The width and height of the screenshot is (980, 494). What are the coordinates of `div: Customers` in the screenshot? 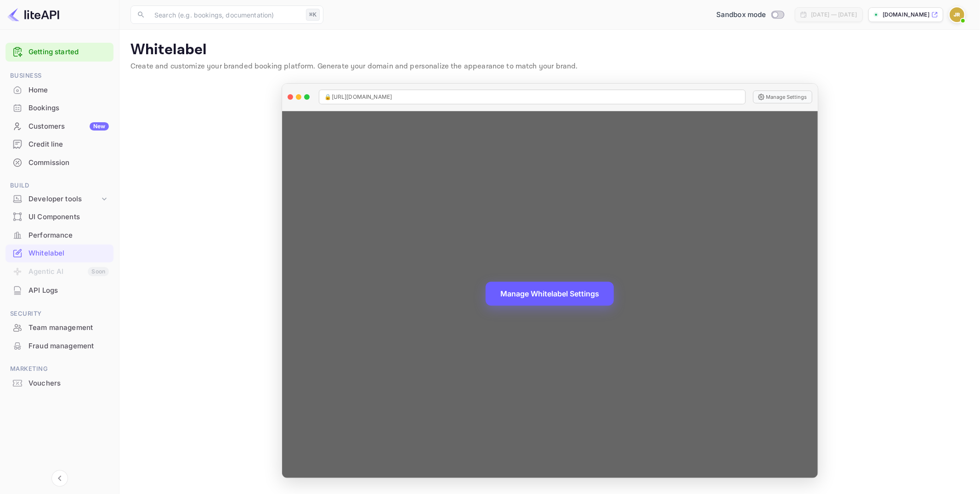 It's located at (68, 127).